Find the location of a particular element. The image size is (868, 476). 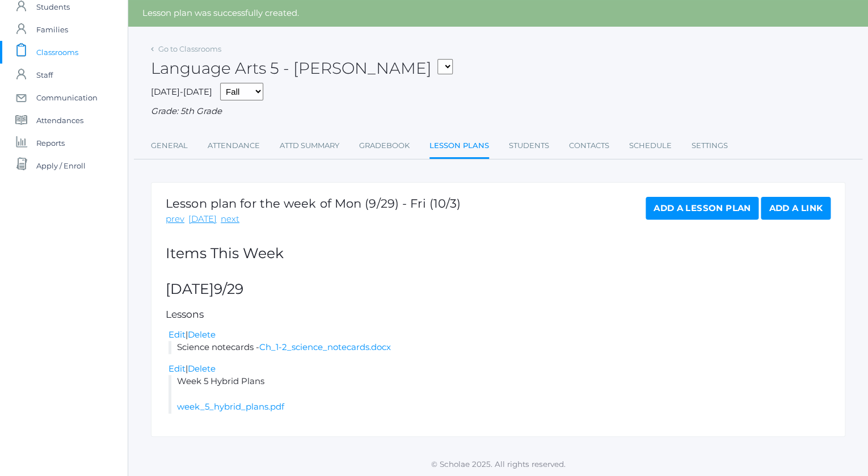

span: Reports is located at coordinates (51, 143).